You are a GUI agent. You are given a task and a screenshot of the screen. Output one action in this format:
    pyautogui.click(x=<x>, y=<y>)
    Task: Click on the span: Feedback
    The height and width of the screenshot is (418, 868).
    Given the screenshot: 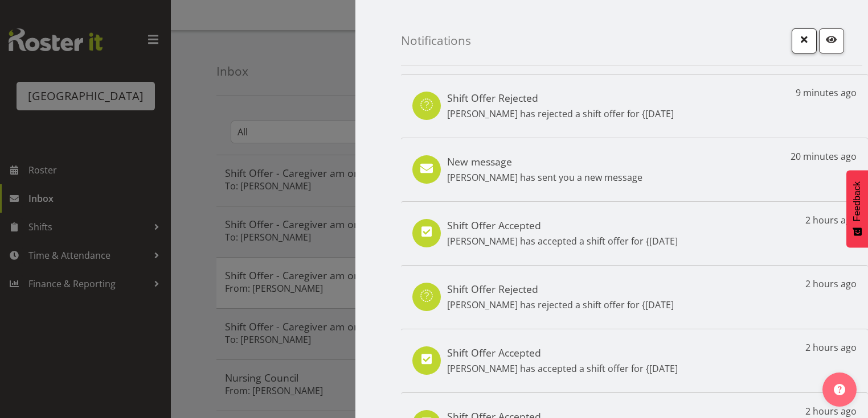 What is the action you would take?
    pyautogui.click(x=857, y=201)
    